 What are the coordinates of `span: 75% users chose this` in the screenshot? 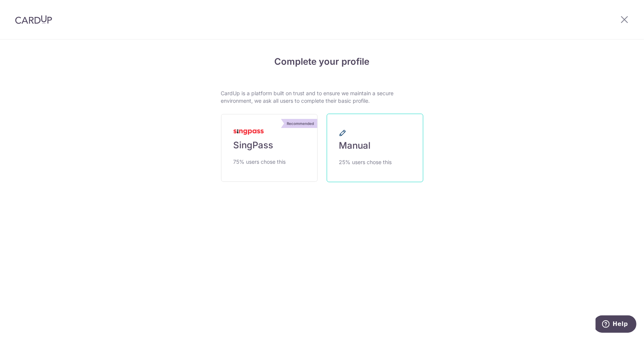 It's located at (259, 162).